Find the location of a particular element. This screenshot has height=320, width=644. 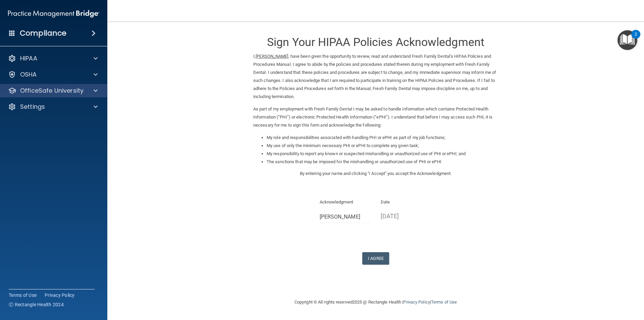

a: OfficeSafe University is located at coordinates (53, 91).